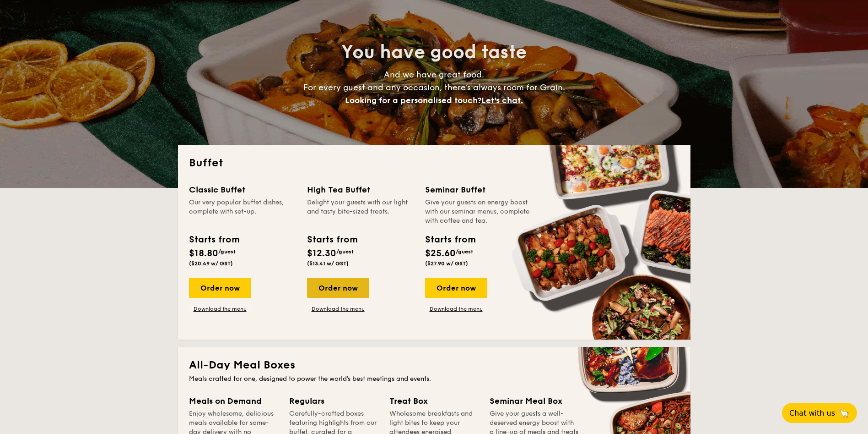 The width and height of the screenshot is (868, 434). What do you see at coordinates (812, 412) in the screenshot?
I see `span: Chat with us` at bounding box center [812, 412].